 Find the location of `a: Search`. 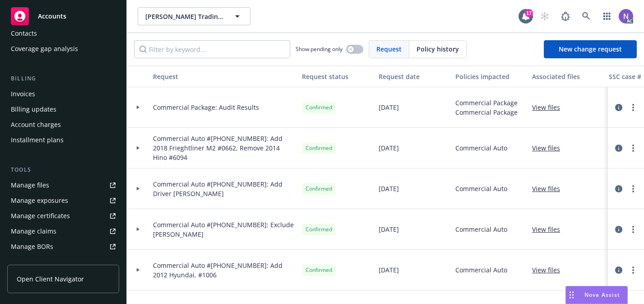

a: Search is located at coordinates (586, 16).